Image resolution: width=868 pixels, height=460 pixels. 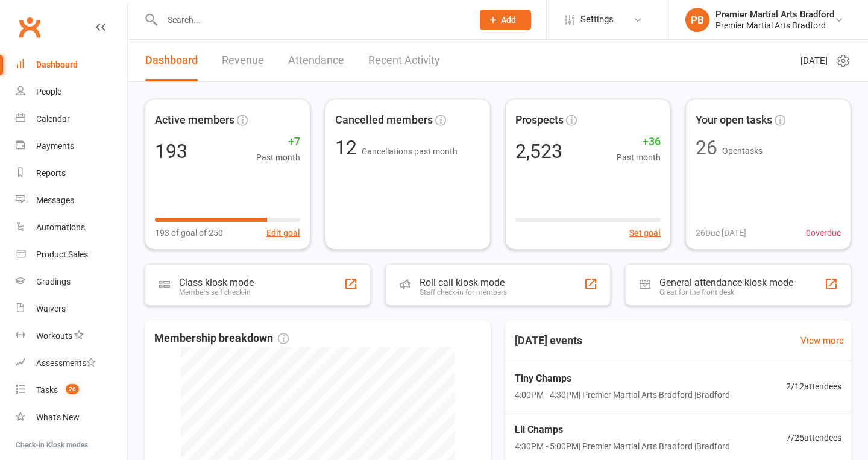 I want to click on a: View more, so click(x=822, y=341).